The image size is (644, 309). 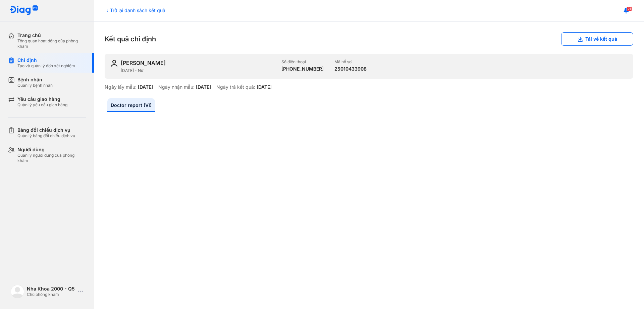 I want to click on div: Kết quả chỉ định, so click(x=369, y=39).